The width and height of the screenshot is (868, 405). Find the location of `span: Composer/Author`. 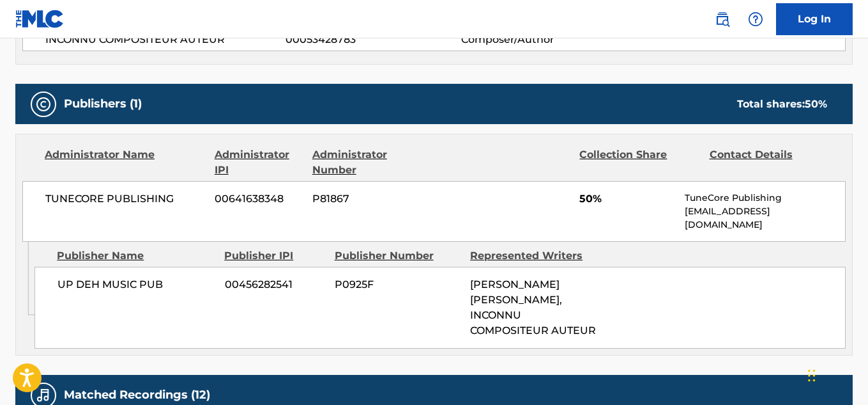

span: Composer/Author is located at coordinates (541, 40).